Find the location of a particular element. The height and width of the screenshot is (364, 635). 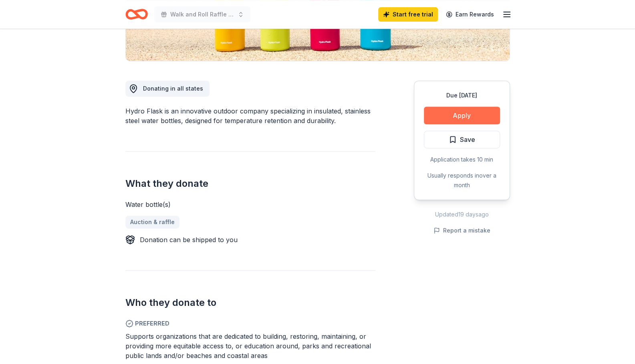

div: Hydro Flask is an innovative outdoor company specializing in insulated, stainless steel water bot... is located at coordinates (250, 116).